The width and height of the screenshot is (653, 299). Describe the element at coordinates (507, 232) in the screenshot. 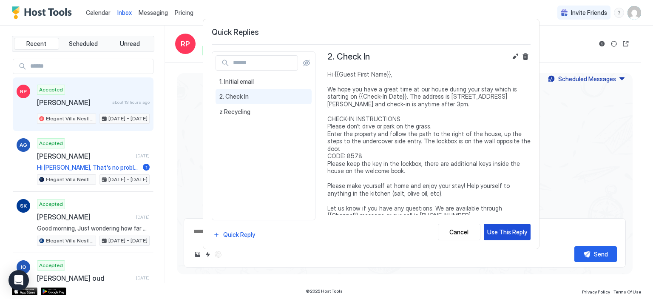

I see `button: Use This Reply` at that location.